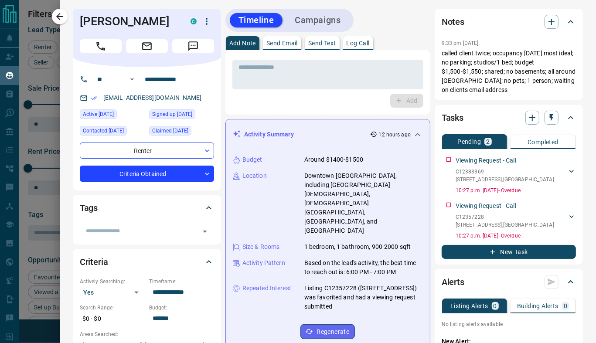  What do you see at coordinates (181, 282) in the screenshot?
I see `p: Timeframe:` at bounding box center [181, 282].